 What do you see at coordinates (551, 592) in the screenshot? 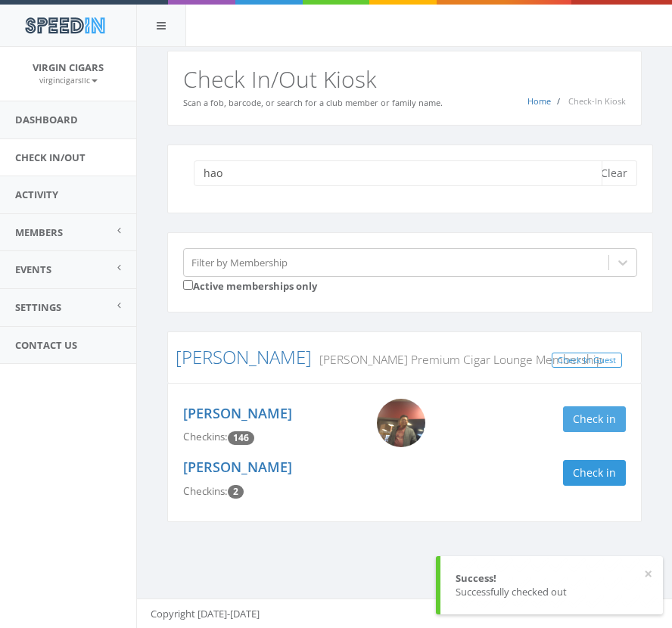
I see `div: Successfully checked out` at bounding box center [551, 592].